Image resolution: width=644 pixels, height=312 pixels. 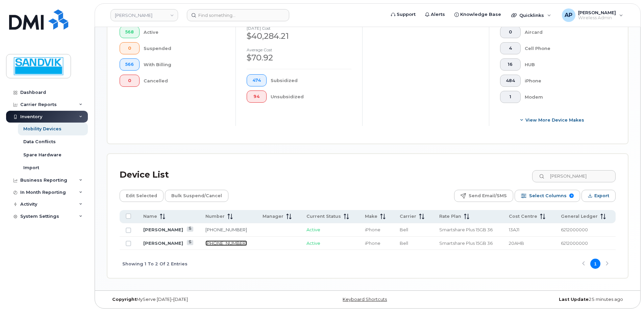 I want to click on div: Cell Phone, so click(x=565, y=48).